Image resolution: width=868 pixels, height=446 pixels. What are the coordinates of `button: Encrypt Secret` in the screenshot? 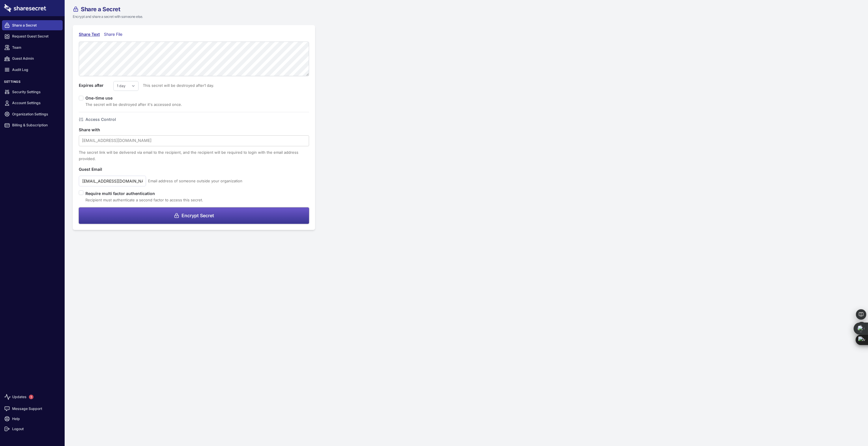 It's located at (194, 216).